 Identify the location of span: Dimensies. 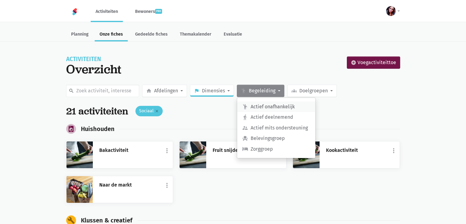
(213, 91).